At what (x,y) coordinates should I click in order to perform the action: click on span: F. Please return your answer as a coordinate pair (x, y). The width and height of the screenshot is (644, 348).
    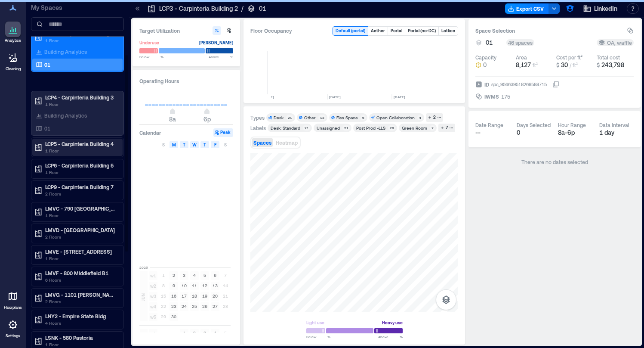
    Looking at the image, I should click on (215, 144).